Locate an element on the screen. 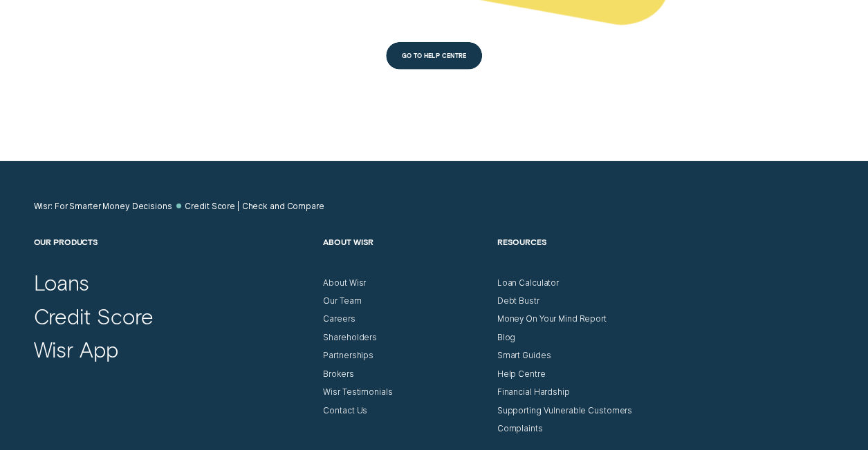 Image resolution: width=868 pixels, height=450 pixels. a: Help Centre is located at coordinates (522, 374).